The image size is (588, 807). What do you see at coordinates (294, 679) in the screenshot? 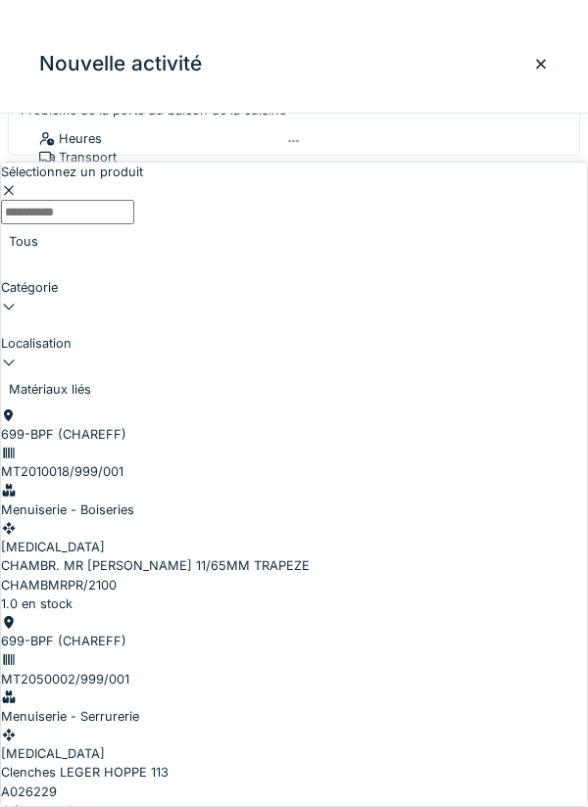
I see `div: MT2050002/999/001` at bounding box center [294, 679].